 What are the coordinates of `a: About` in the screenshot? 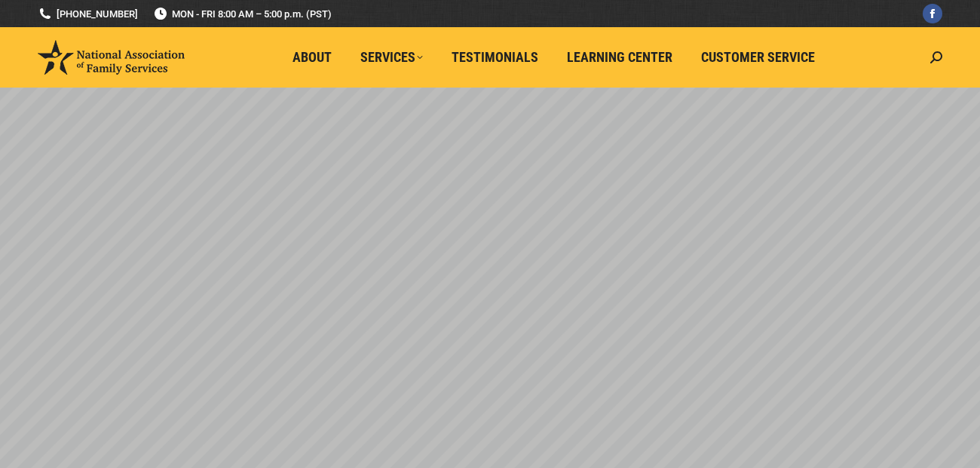 It's located at (312, 57).